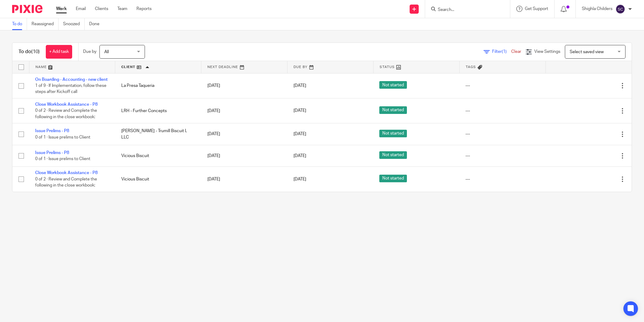  Describe the element at coordinates (106, 52) in the screenshot. I see `span: All` at that location.